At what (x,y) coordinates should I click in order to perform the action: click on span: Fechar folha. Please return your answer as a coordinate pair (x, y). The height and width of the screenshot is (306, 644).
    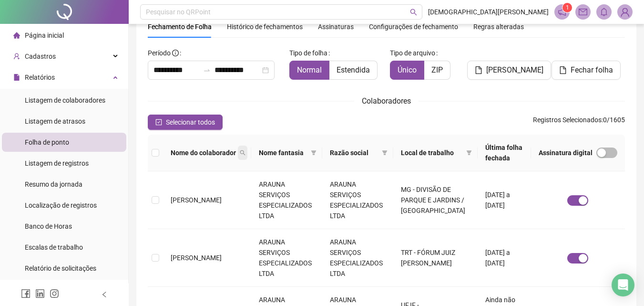
    Looking at the image, I should click on (592, 70).